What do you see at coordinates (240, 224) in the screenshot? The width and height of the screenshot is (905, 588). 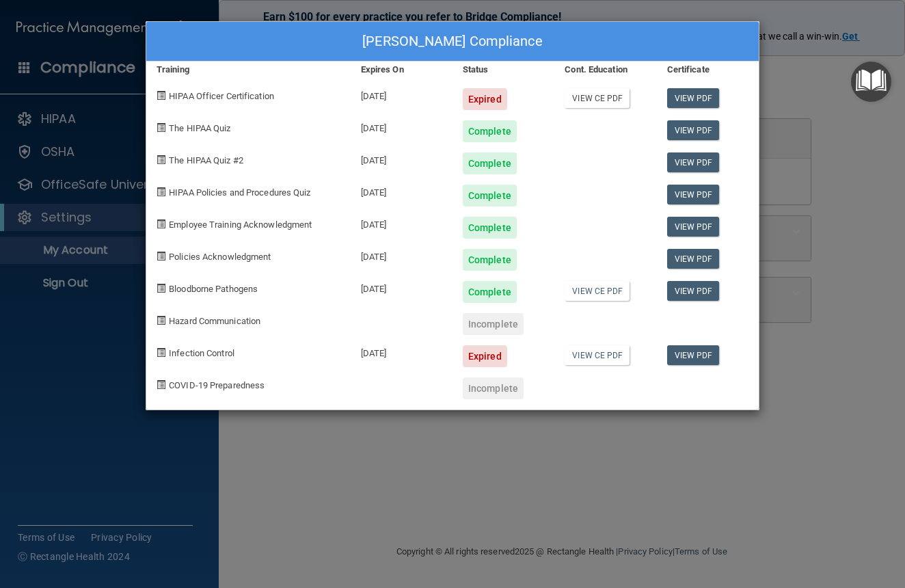 I see `span: Employee Training Acknowledgment` at bounding box center [240, 224].